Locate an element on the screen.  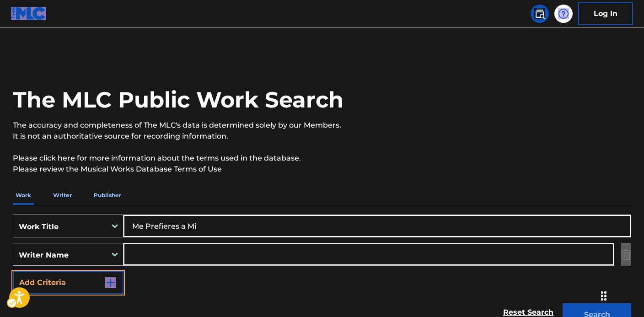
p: Please review the Musical Works Database is located at coordinates (322, 169).